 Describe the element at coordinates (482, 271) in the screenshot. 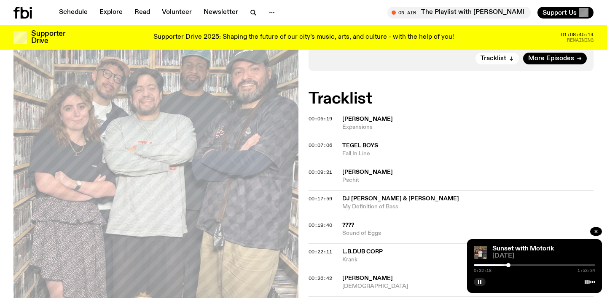

I see `span: 0:32:18` at that location.